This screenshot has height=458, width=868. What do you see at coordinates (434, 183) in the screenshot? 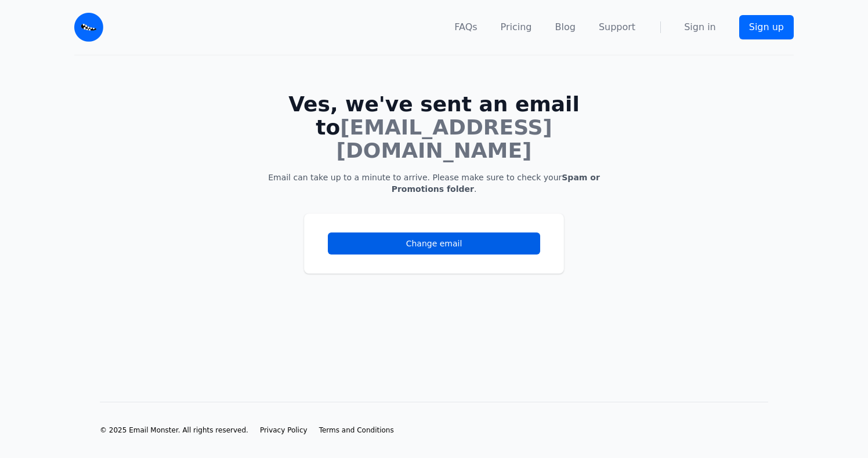
I see `p: Email can take up to a minute to arrive. Please make sure to check your .` at bounding box center [434, 183].